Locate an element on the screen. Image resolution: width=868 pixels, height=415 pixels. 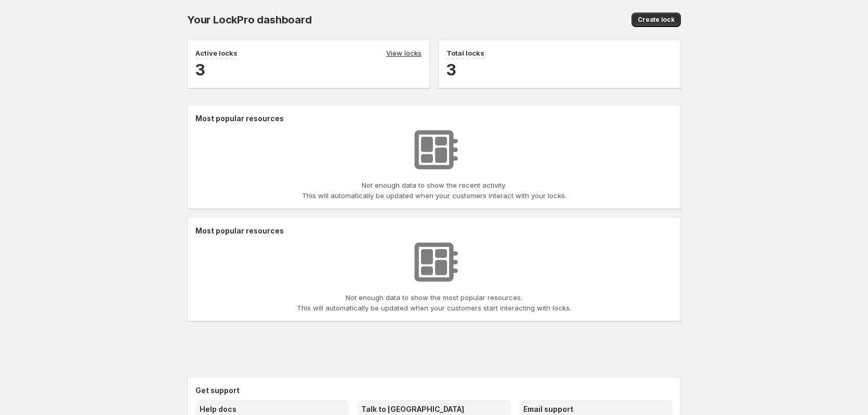
span: Your LockPro dashboard is located at coordinates (249, 20).